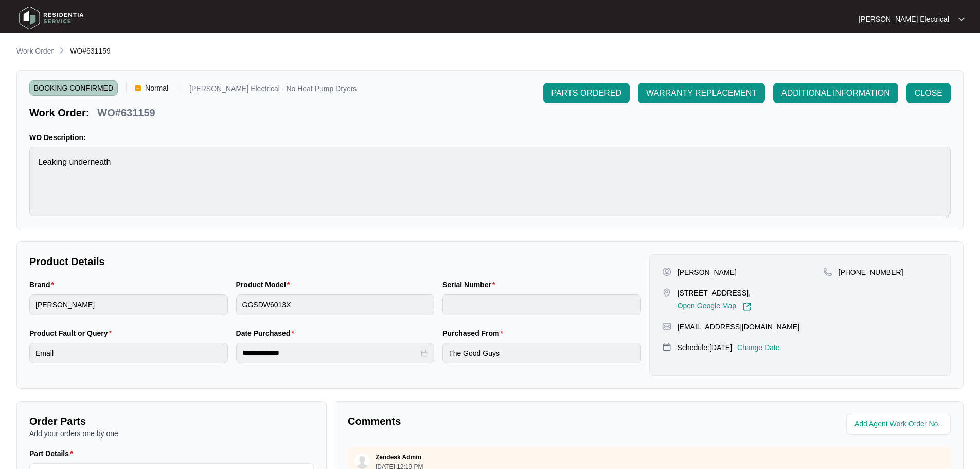  I want to click on p: Work Order:, so click(59, 113).